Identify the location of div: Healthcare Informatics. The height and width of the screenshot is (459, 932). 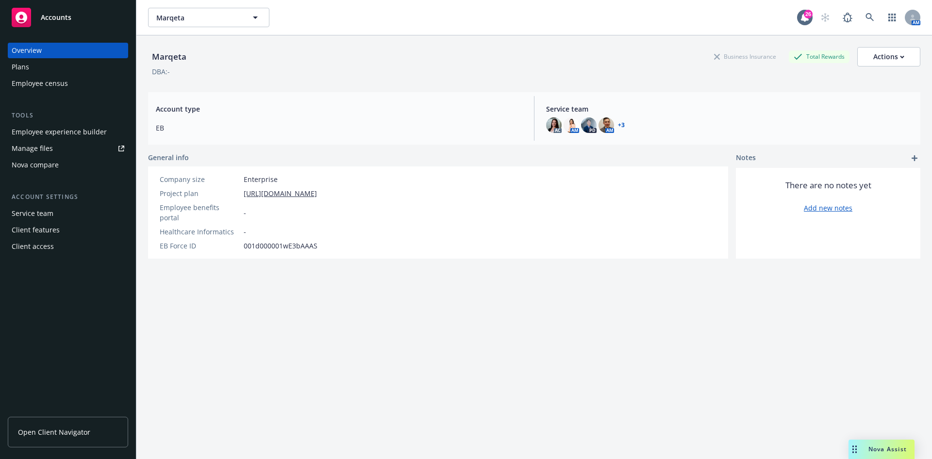
(199, 232).